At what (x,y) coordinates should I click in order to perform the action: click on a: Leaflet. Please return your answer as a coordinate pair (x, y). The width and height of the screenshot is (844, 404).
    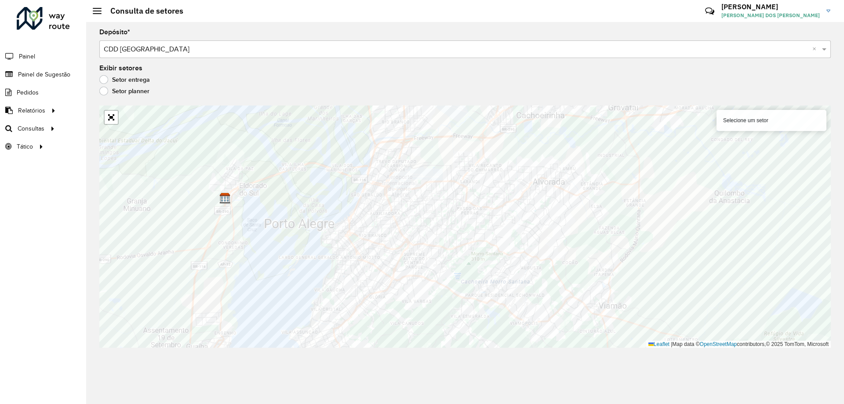
    Looking at the image, I should click on (659, 344).